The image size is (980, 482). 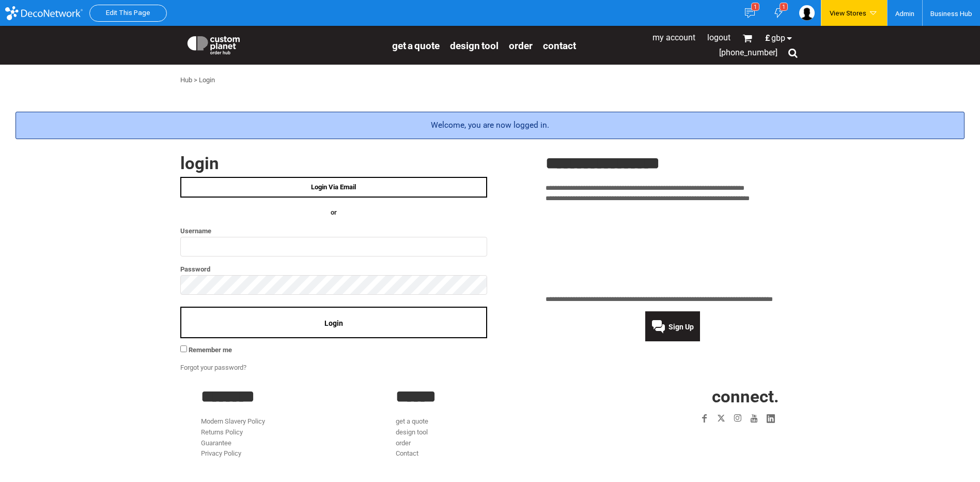 I want to click on span: get a quote, so click(x=416, y=45).